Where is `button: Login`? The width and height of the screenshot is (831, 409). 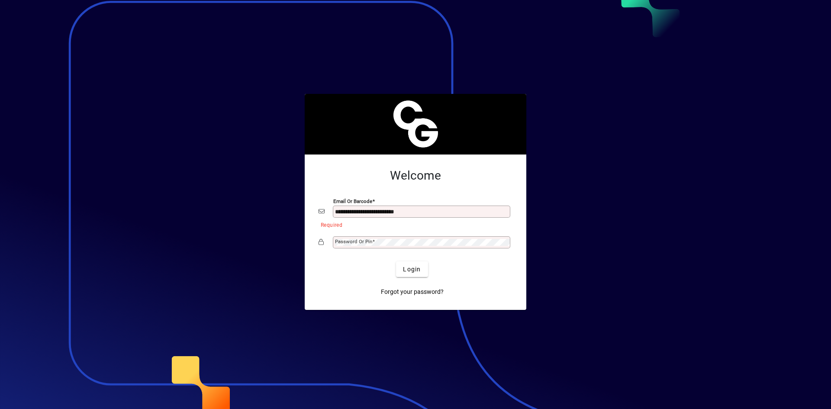 button: Login is located at coordinates (412, 269).